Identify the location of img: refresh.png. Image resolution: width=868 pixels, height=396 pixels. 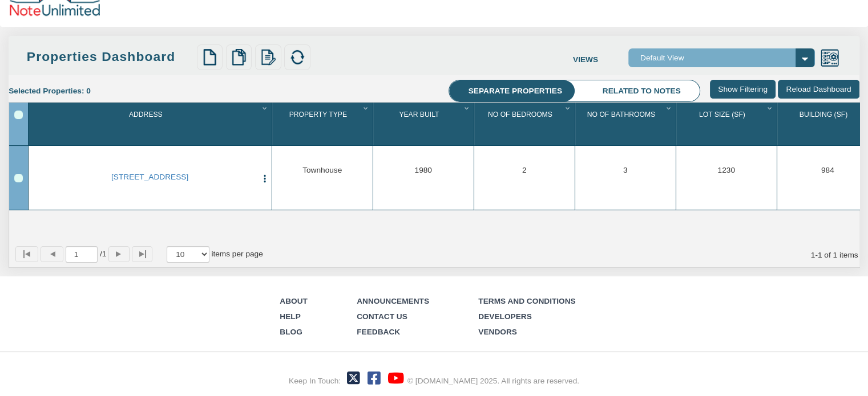
(297, 57).